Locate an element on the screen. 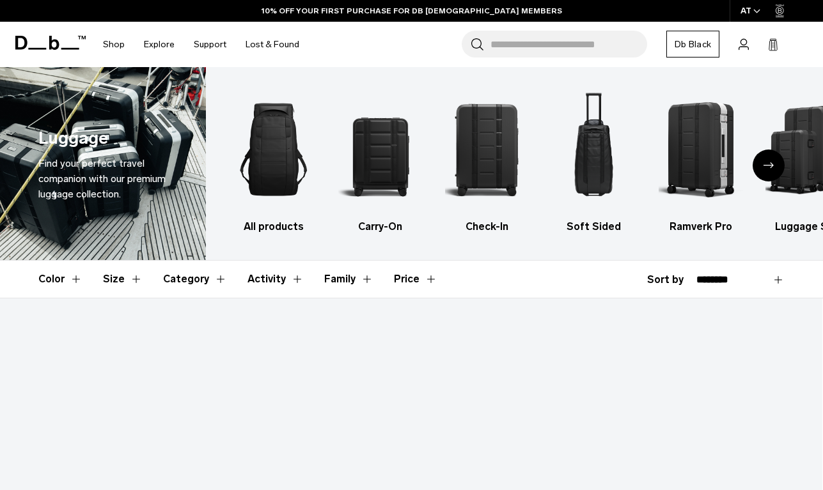  h3: All products is located at coordinates (274, 227).